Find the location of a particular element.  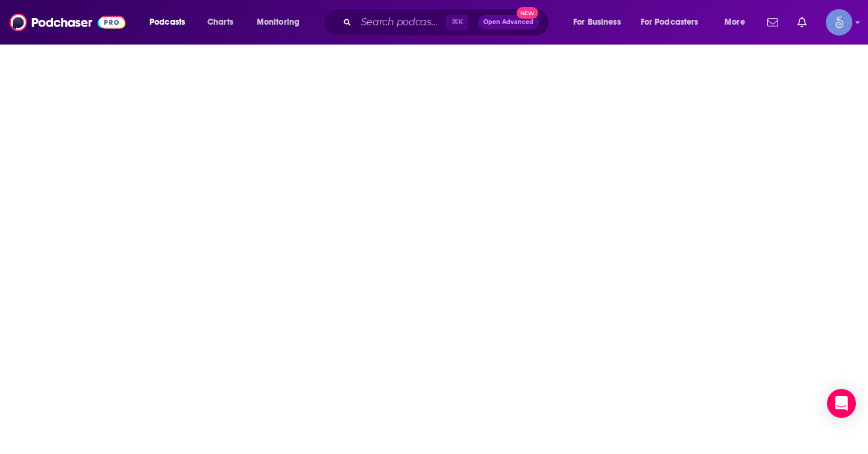

span: ⌘ K is located at coordinates (457, 22).